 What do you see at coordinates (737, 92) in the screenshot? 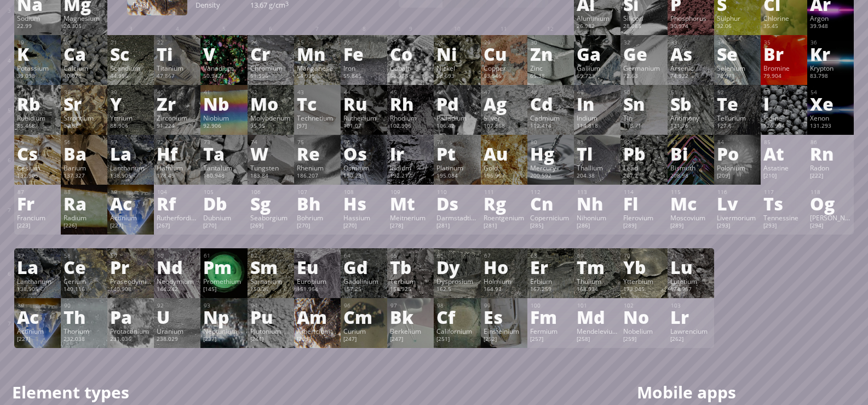
I see `div: 52` at bounding box center [737, 92].